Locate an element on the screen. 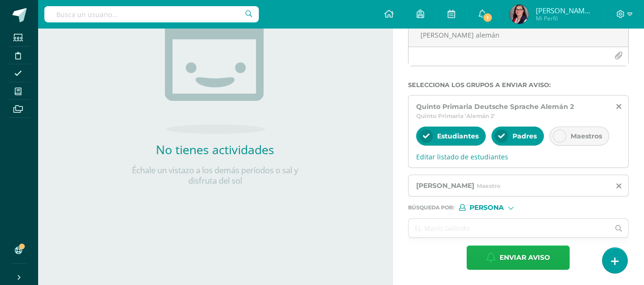  span: Estudiantes is located at coordinates (458, 136).